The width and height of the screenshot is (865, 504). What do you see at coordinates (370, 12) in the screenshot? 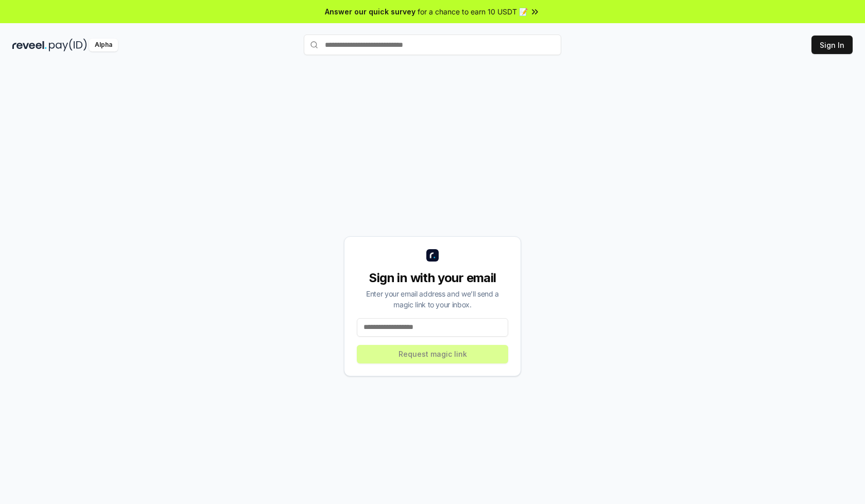
I see `span: Answer our quick survey` at bounding box center [370, 12].